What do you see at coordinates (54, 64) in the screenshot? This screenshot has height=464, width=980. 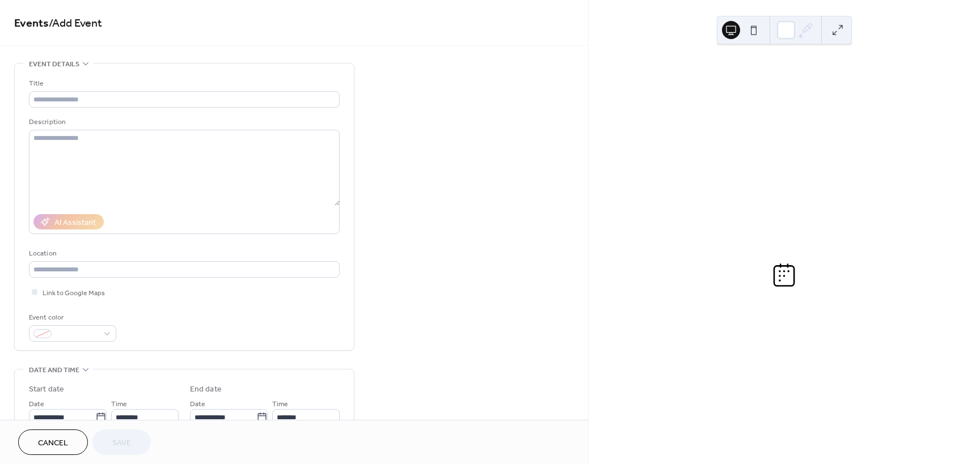 I see `span: Event details` at bounding box center [54, 64].